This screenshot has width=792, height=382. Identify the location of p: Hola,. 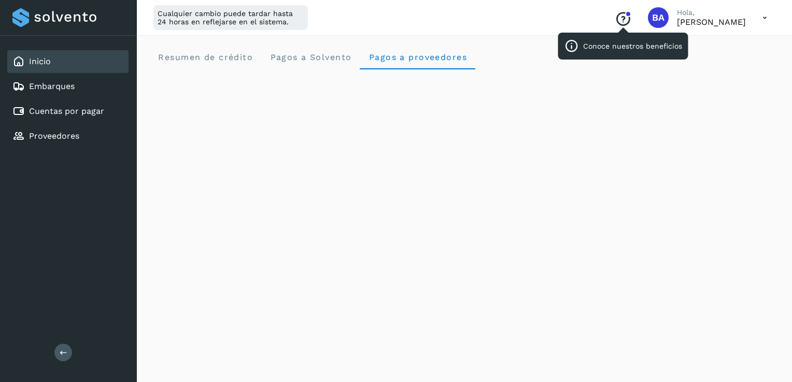
(711, 12).